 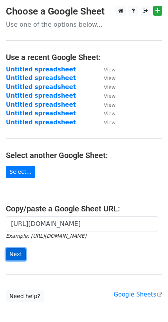 I want to click on a: Select..., so click(x=20, y=172).